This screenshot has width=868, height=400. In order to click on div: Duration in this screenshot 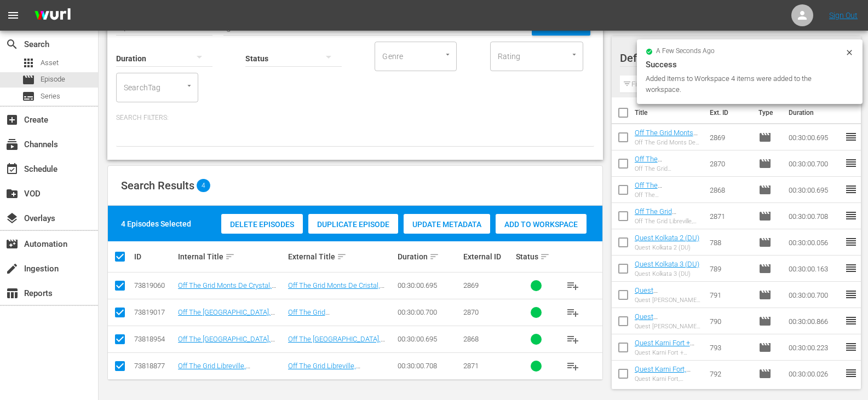, I will do `click(429, 256)`.